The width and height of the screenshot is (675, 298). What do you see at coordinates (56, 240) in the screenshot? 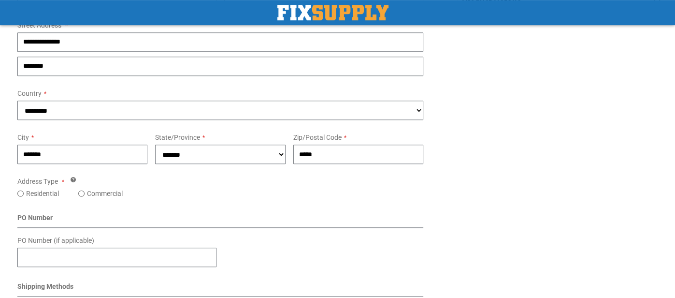
I see `span: PO Number (if applicable)` at bounding box center [56, 240].